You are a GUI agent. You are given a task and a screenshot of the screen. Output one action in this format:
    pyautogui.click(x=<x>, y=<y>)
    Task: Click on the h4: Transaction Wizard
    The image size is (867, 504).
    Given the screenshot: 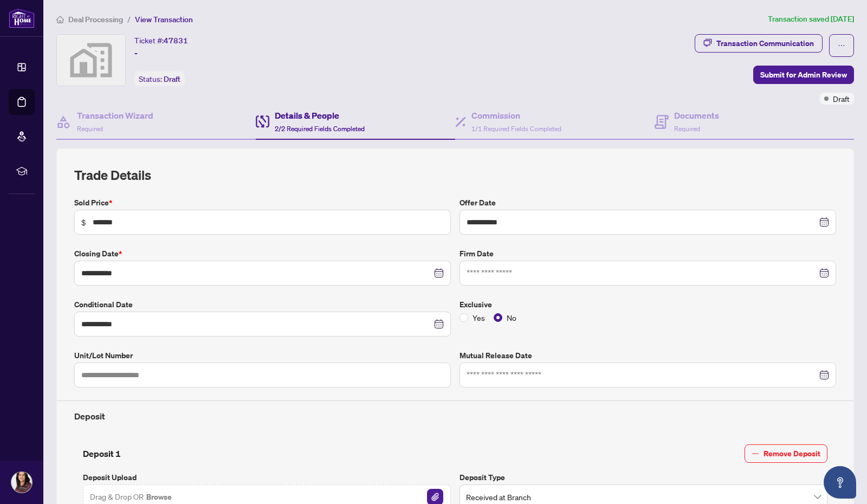 What is the action you would take?
    pyautogui.click(x=115, y=115)
    